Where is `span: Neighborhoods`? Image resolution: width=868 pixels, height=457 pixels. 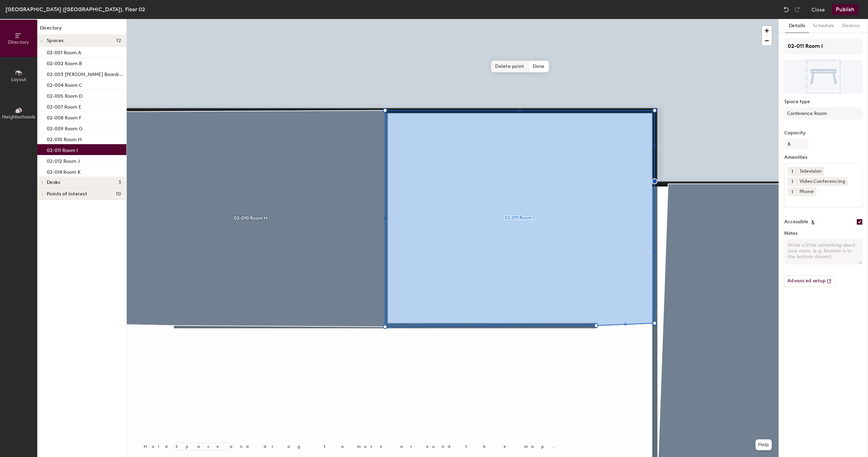
span: Neighborhoods is located at coordinates (18, 116).